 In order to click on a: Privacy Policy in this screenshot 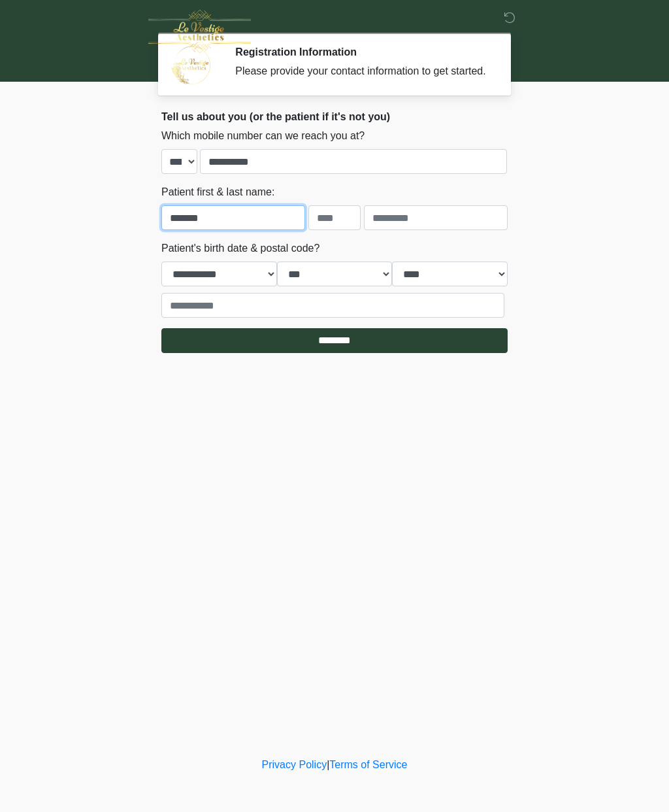, I will do `click(295, 764)`.